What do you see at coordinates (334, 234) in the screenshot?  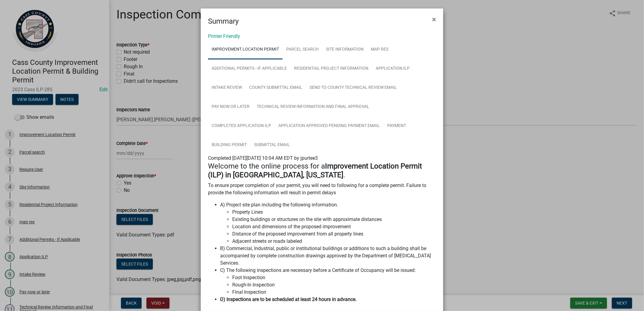 I see `li: Distance of the proposed improvement from all property lines` at bounding box center [334, 234].